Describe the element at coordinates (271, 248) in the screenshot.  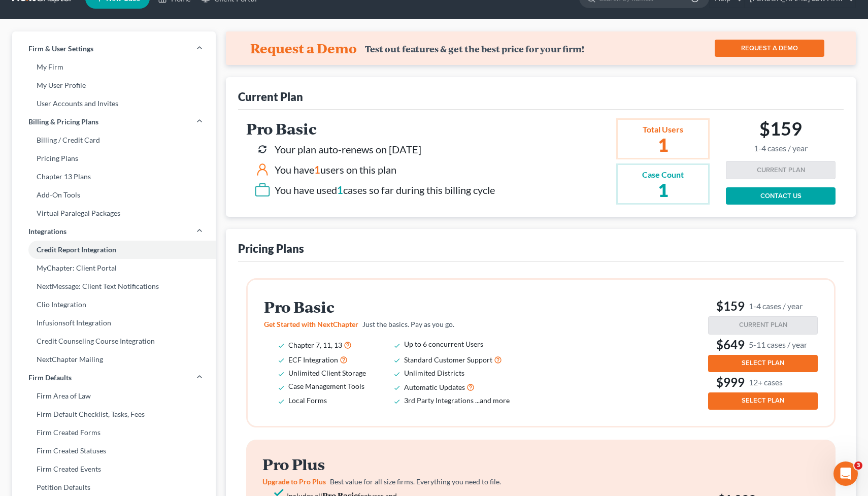
I see `div: Pricing Plans` at that location.